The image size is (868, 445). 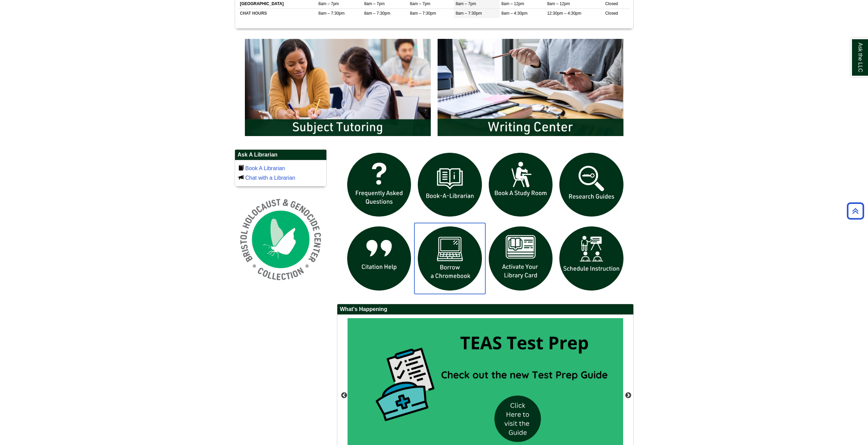 What do you see at coordinates (450, 185) in the screenshot?
I see `img: Book a Librarian icon links to book a librarian web page` at bounding box center [450, 185].